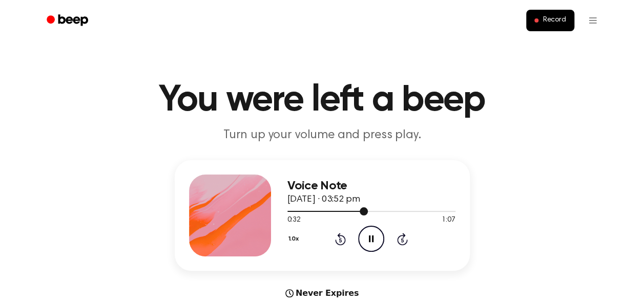 The image size is (644, 304). I want to click on button: 1.0x, so click(295, 239).